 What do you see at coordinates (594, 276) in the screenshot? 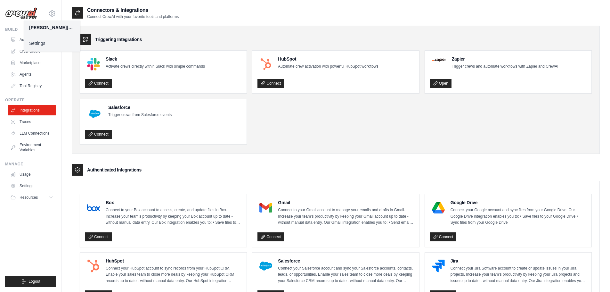
I see `div: Chat Widget` at bounding box center [594, 276].